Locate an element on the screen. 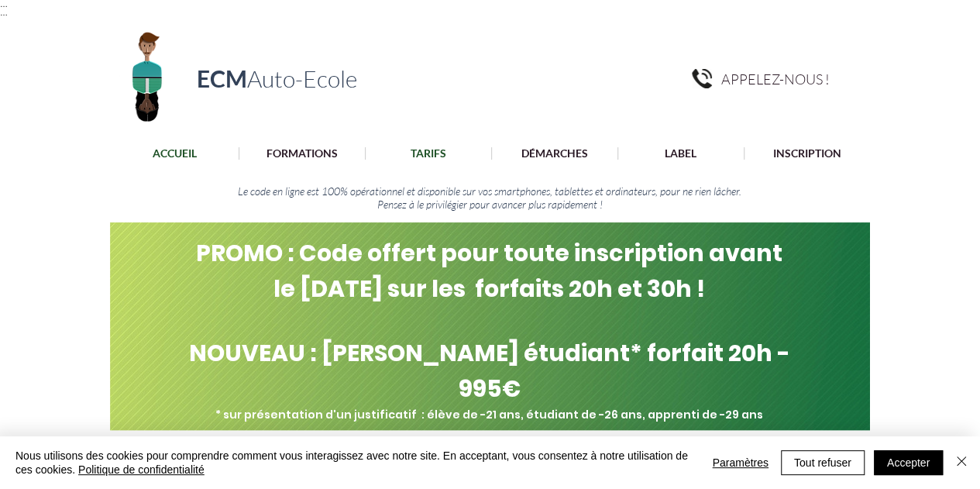  button: Tout refuser is located at coordinates (823, 463).